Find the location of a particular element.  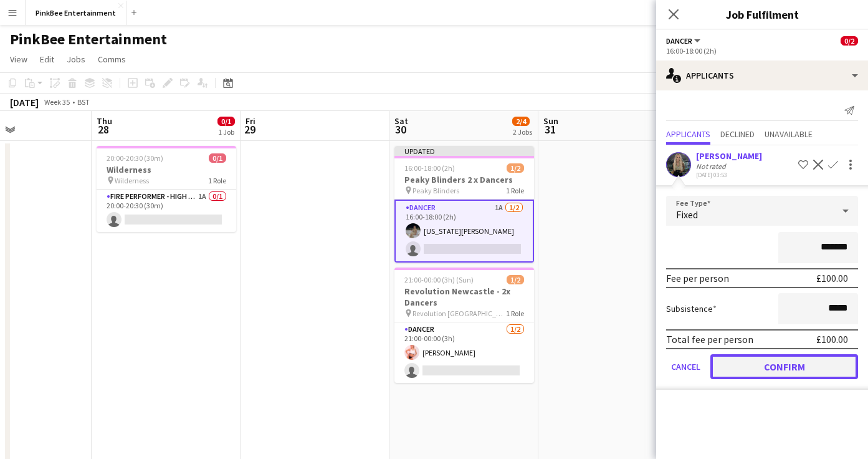

a: Comms is located at coordinates (112, 59).